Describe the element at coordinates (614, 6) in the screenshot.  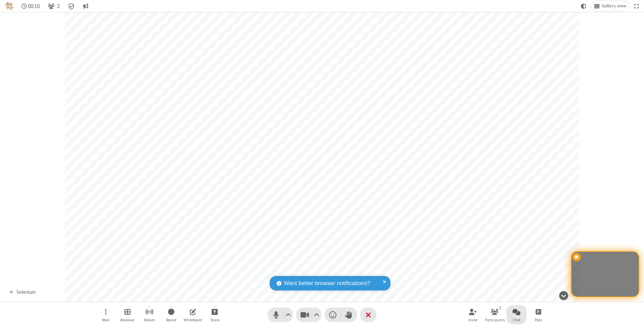
I see `span: Gallery view` at that location.